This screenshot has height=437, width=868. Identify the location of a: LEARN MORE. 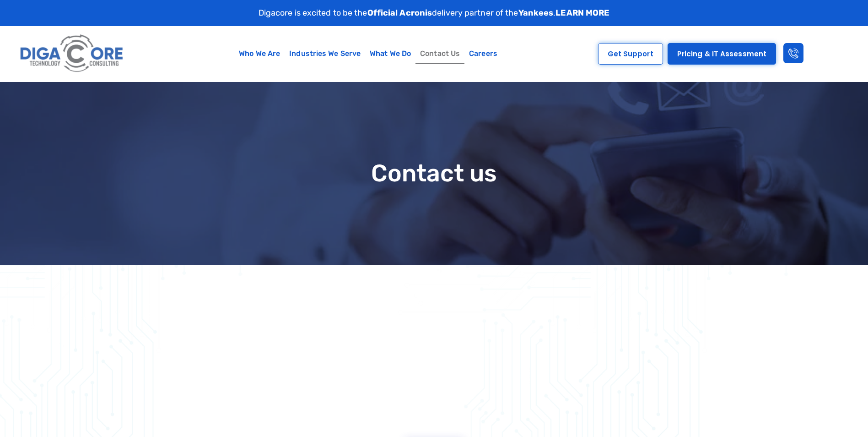
(582, 13).